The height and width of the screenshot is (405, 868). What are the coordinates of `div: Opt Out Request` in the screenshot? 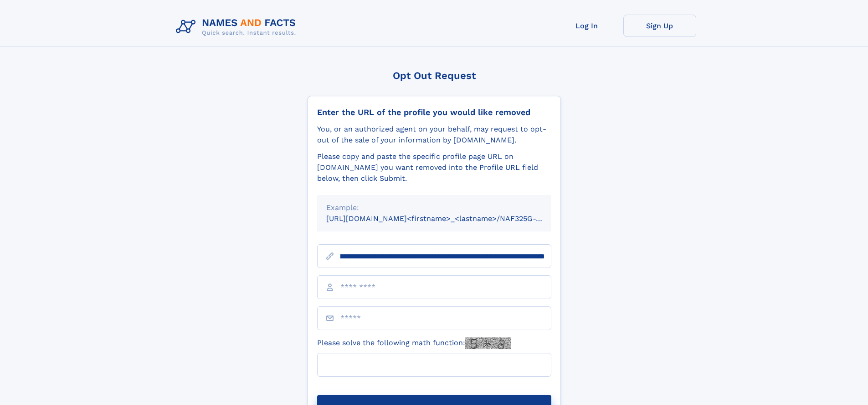 It's located at (434, 75).